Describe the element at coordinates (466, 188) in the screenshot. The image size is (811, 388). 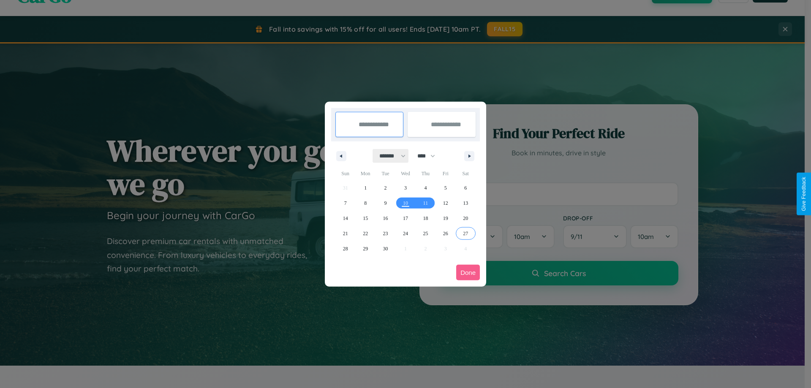
I see `button: 6` at that location.